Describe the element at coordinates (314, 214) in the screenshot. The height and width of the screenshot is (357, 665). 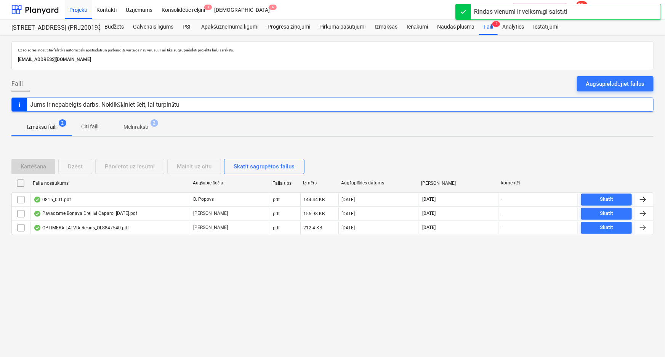
I see `div: 156.98 KB` at that location.